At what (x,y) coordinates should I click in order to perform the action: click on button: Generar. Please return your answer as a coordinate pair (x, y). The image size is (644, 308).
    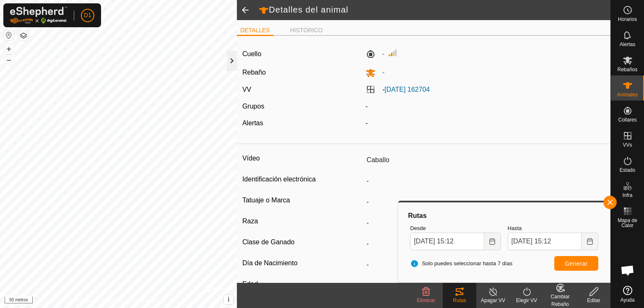
    Looking at the image, I should click on (576, 263).